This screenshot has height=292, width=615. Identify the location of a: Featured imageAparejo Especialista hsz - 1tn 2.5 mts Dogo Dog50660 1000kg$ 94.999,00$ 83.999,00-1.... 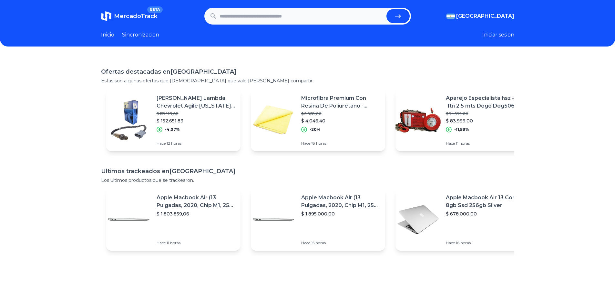
(462, 120).